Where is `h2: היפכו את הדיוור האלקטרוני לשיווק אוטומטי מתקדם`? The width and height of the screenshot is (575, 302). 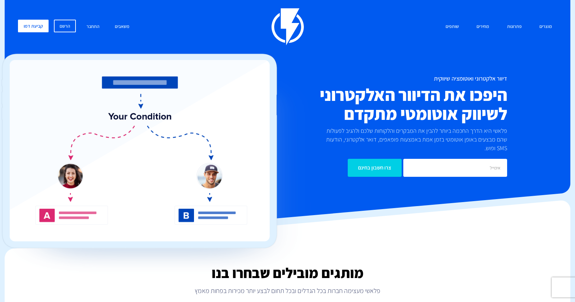
h2: היפכו את הדיוור האלקטרוני לשיווק אוטומטי מתקדם is located at coordinates (377, 104).